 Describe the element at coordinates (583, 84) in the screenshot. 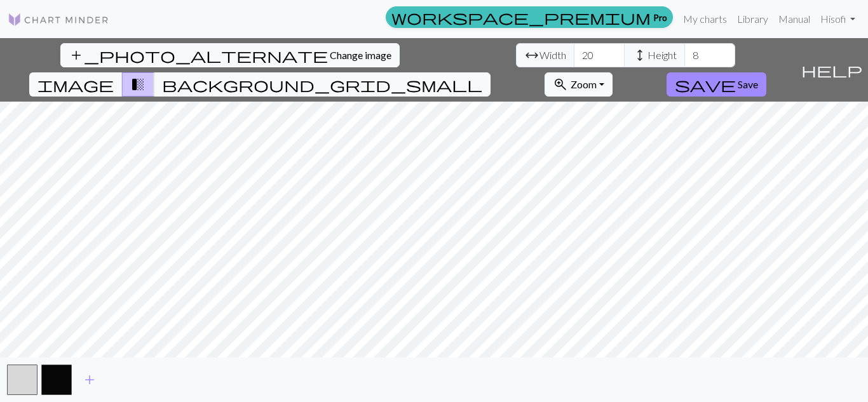

I see `span: Zoom` at that location.